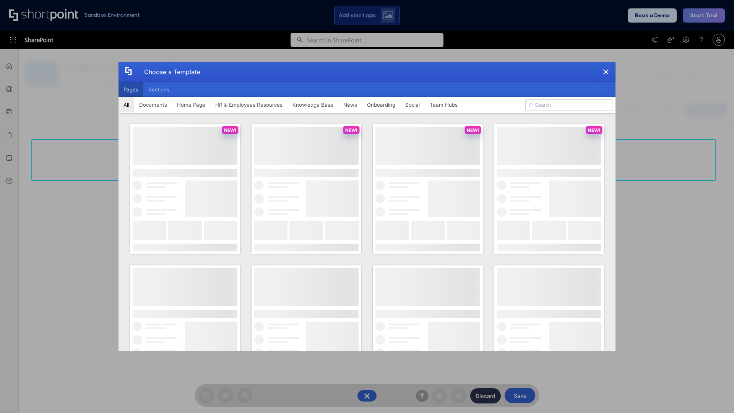 This screenshot has width=734, height=413. I want to click on button: Sections, so click(159, 89).